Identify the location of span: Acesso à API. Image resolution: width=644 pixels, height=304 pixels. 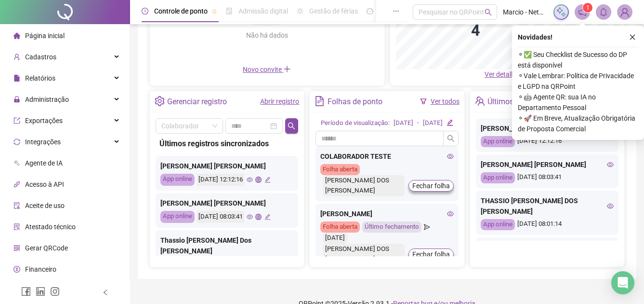
(44, 184).